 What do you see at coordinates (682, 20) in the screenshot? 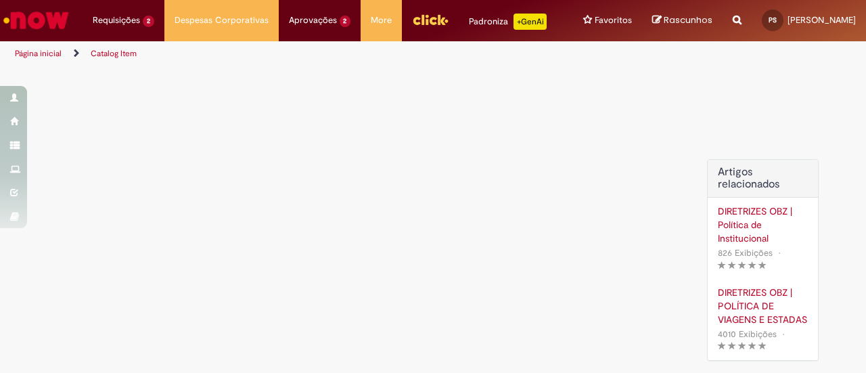
I see `a: Rascunhos` at bounding box center [682, 20].